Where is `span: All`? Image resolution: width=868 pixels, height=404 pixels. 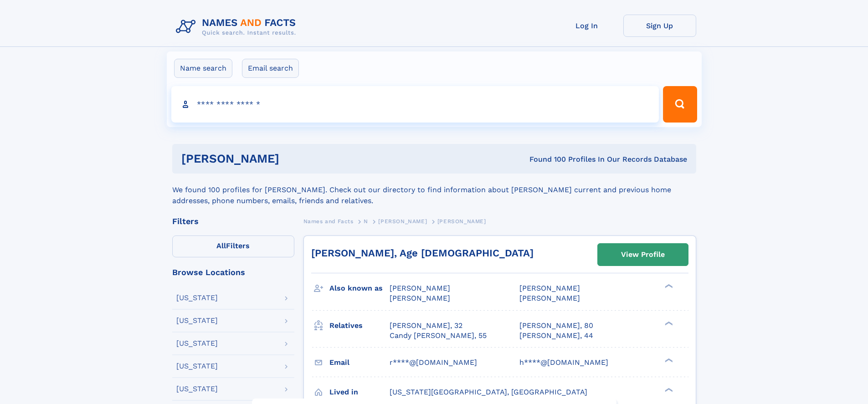
span: All is located at coordinates (221, 245).